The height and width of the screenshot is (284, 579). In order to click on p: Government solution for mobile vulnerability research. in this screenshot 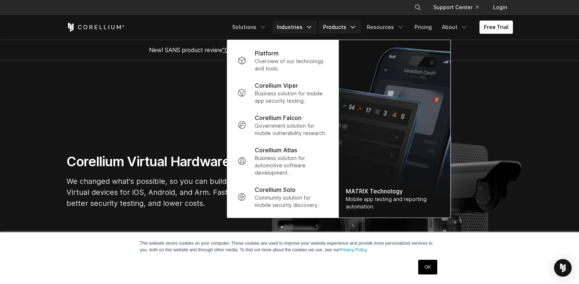, I will do `click(291, 130)`.